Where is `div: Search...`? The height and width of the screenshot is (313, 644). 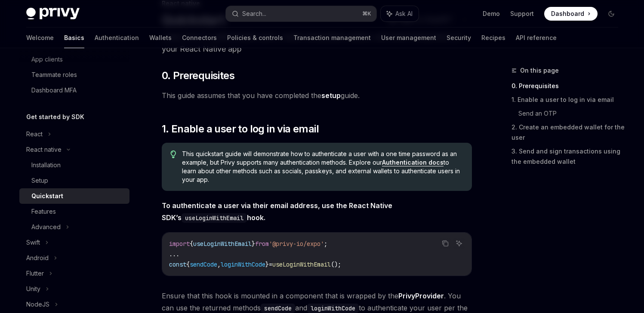
div: Search... is located at coordinates (254, 14).